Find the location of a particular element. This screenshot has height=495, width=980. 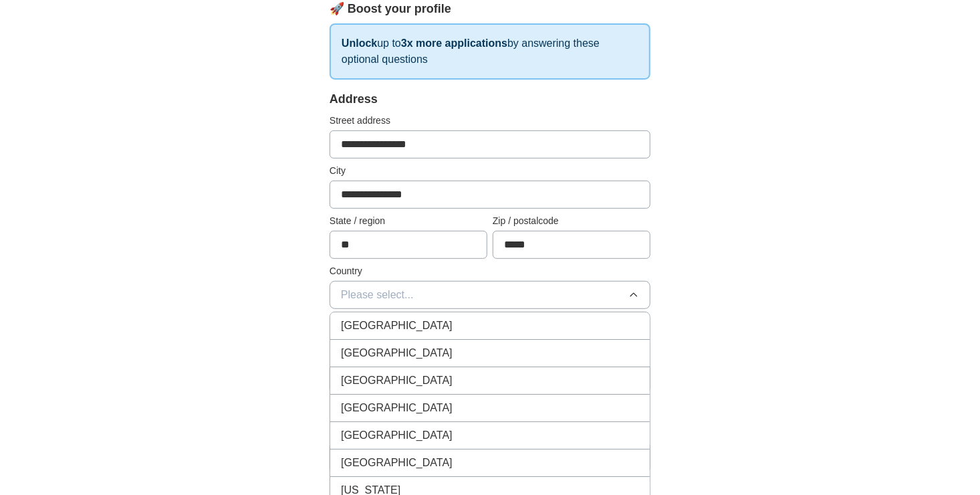

button: Please select... is located at coordinates (490, 295).